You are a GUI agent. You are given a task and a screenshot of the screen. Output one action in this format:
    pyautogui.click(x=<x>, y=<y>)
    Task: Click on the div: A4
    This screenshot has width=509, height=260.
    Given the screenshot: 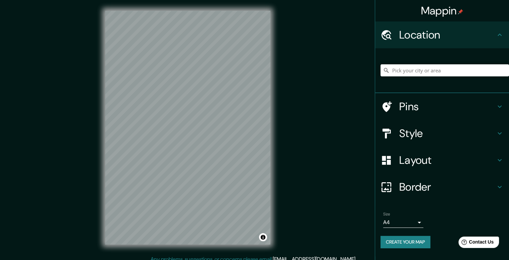 What is the action you would take?
    pyautogui.click(x=403, y=222)
    